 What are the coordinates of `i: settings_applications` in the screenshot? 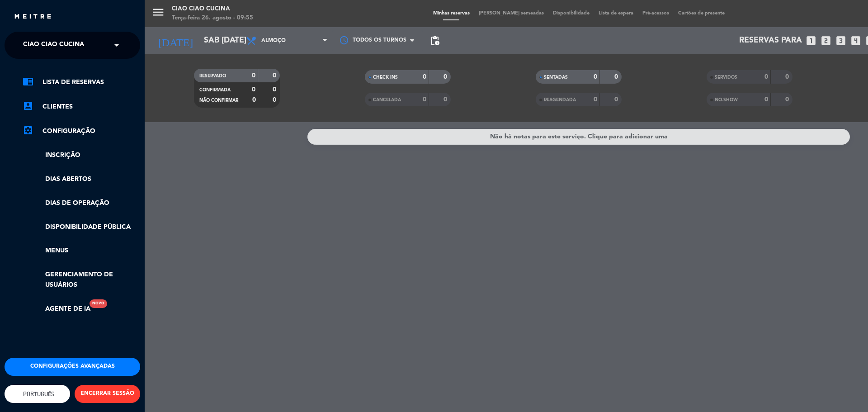 It's located at (28, 130).